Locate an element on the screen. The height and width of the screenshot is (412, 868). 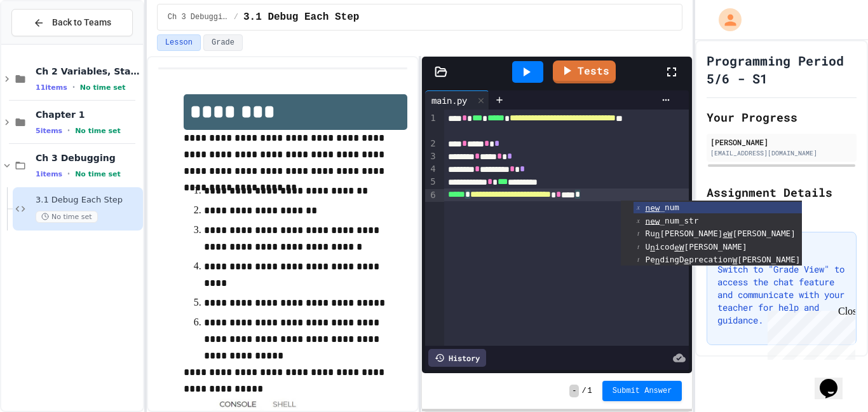
span: 1 items is located at coordinates (49, 174).